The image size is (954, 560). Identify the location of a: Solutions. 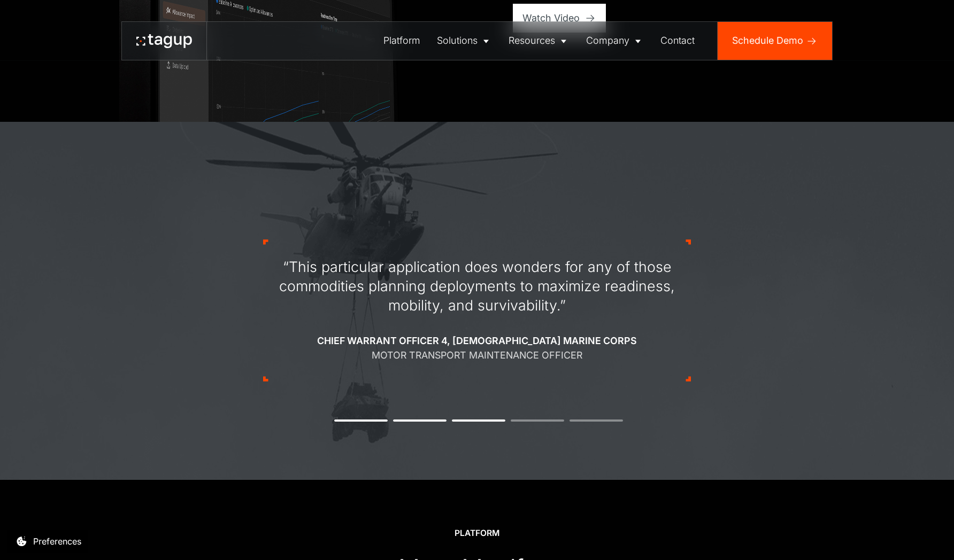
(464, 40).